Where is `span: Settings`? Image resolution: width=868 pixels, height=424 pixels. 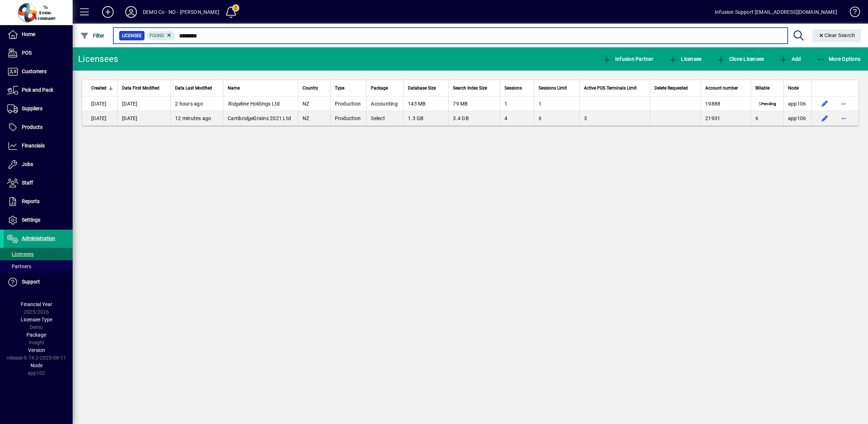 span: Settings is located at coordinates (31, 219).